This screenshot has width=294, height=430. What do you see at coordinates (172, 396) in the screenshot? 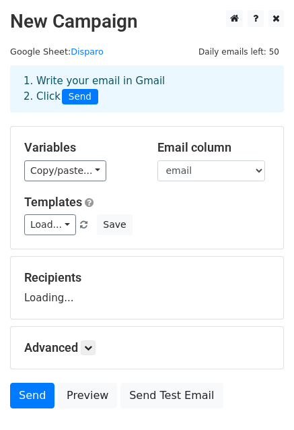
I see `a: Send Test Email` at bounding box center [172, 396].